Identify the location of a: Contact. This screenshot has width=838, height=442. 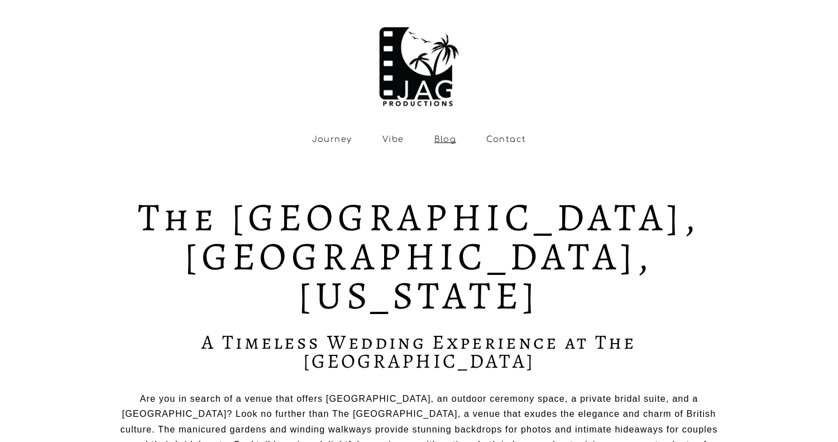
(506, 139).